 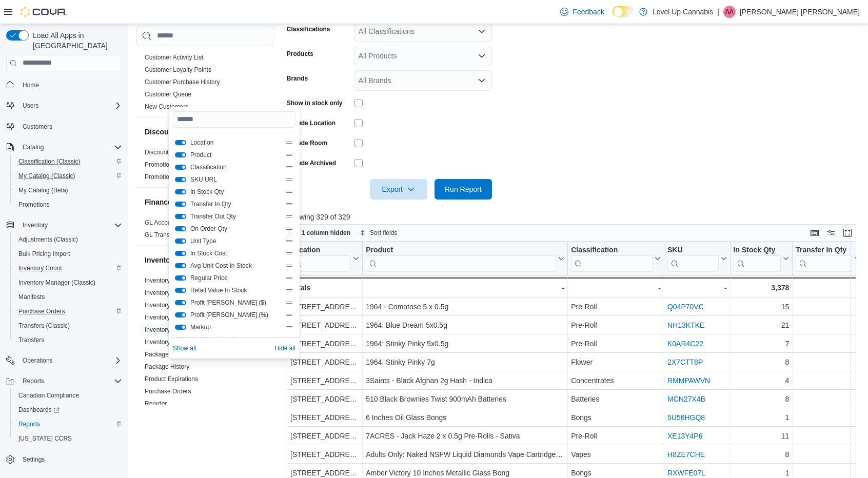 I want to click on div: Classification, so click(x=611, y=258).